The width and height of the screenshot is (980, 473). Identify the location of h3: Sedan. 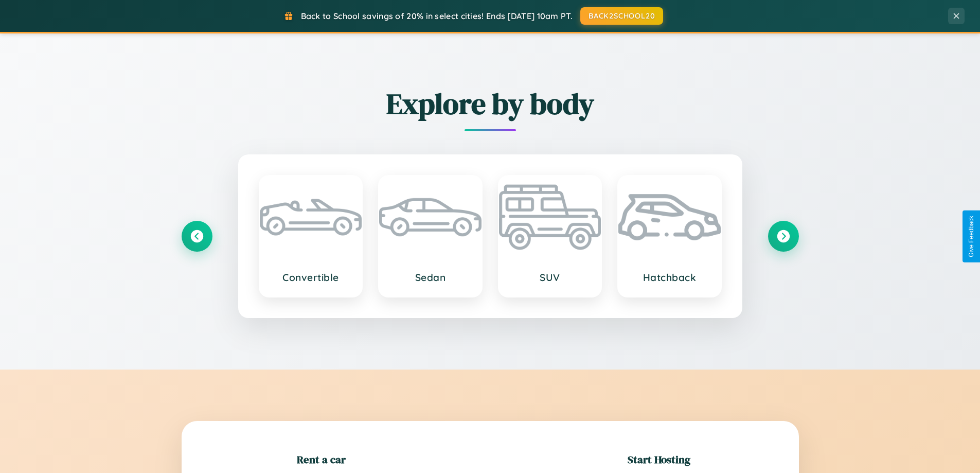
(430, 277).